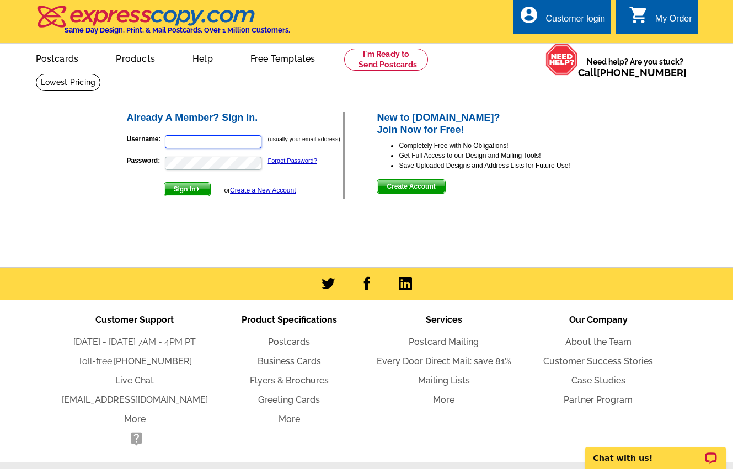 This screenshot has width=733, height=469. Describe the element at coordinates (262, 190) in the screenshot. I see `a: Create a New Account` at that location.